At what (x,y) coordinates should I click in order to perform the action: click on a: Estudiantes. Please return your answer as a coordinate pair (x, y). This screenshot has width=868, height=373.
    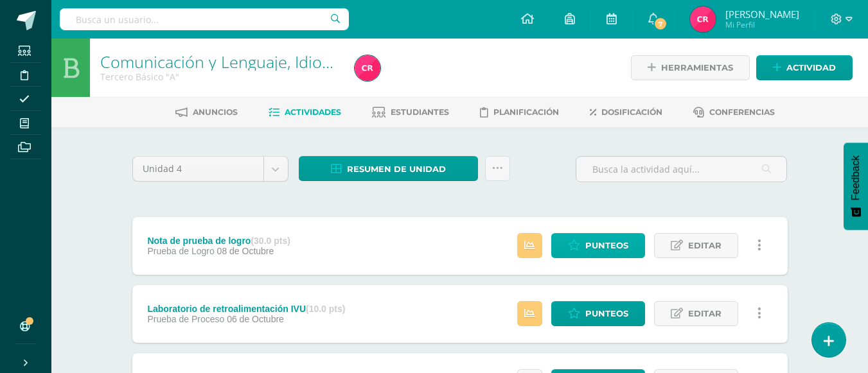
    Looking at the image, I should click on (411, 112).